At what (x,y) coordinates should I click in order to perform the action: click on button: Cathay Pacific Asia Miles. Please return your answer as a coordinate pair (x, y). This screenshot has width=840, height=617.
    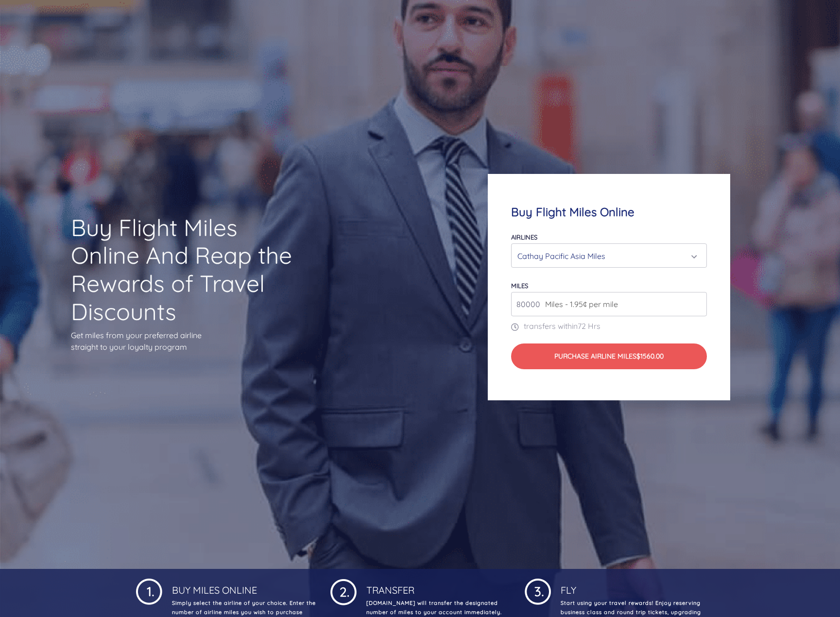
    Looking at the image, I should click on (609, 256).